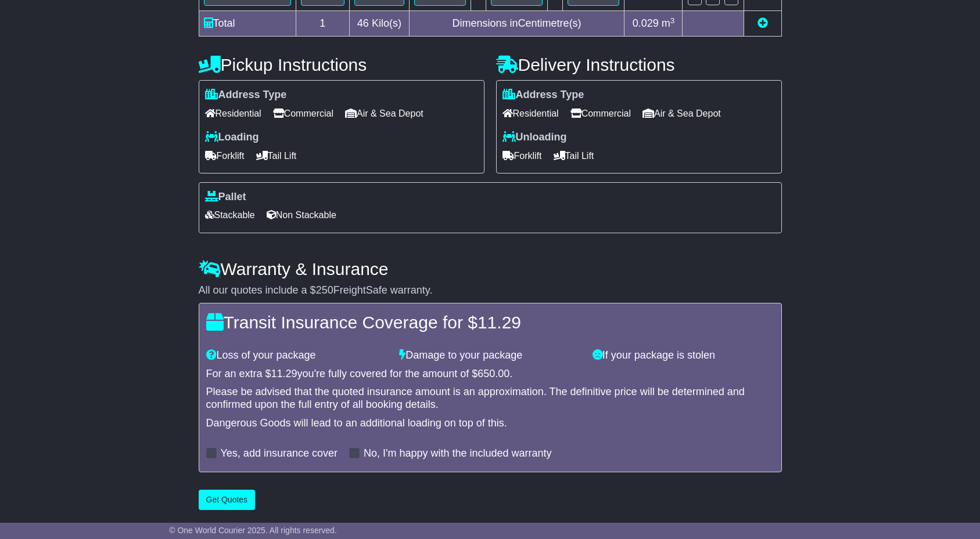 This screenshot has height=539, width=980. Describe the element at coordinates (232, 137) in the screenshot. I see `label: Loading` at that location.